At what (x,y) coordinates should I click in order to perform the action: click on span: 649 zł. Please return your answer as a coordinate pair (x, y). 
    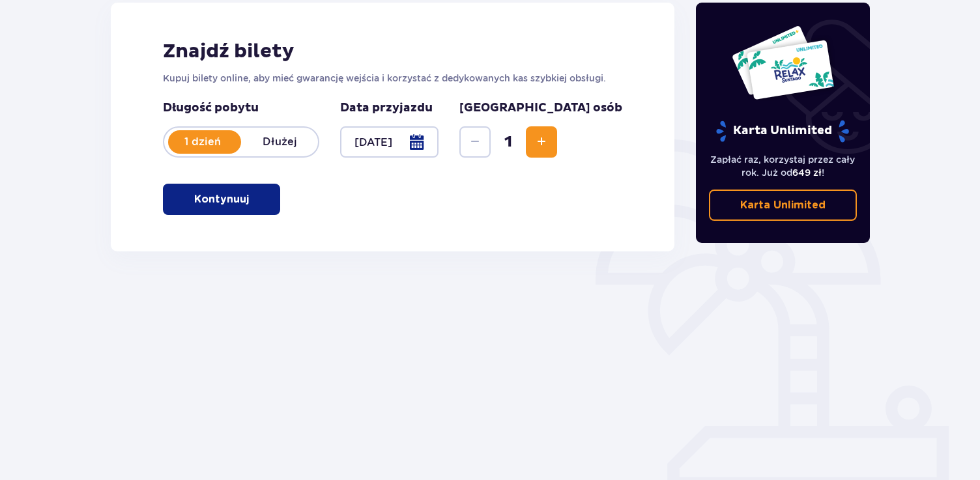
    Looking at the image, I should click on (807, 172).